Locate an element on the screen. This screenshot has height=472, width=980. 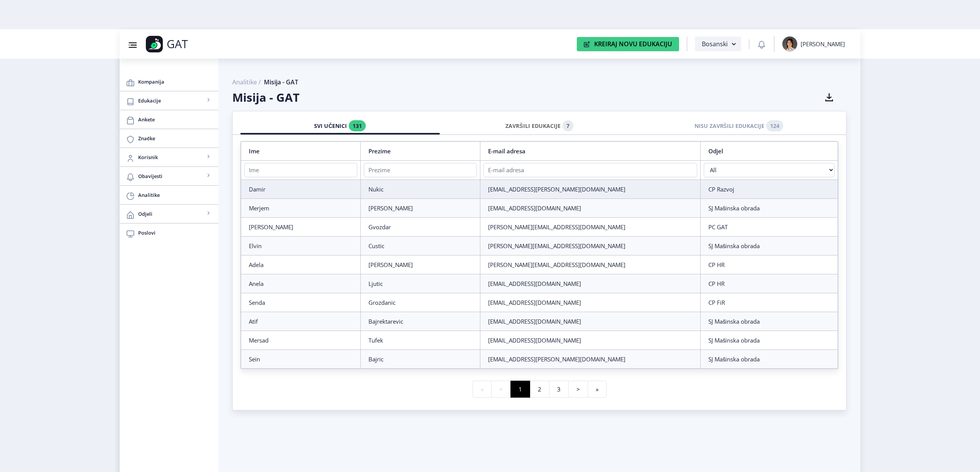
a: 124 is located at coordinates (775, 125).